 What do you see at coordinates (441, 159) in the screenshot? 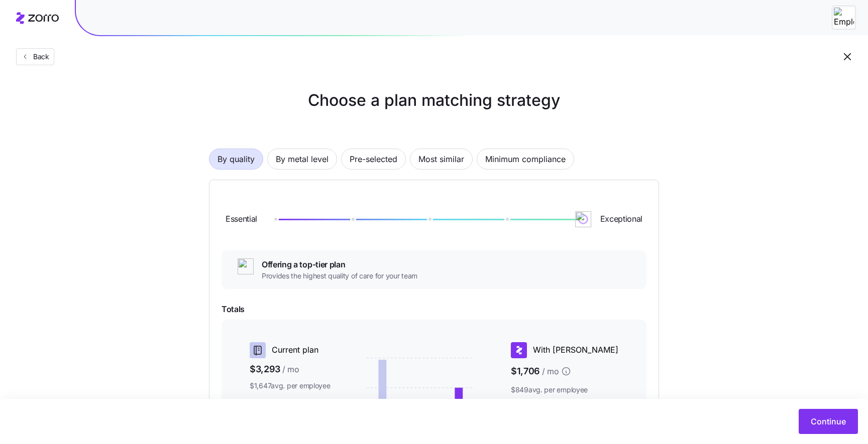
I see `button: Most similar` at bounding box center [441, 159].